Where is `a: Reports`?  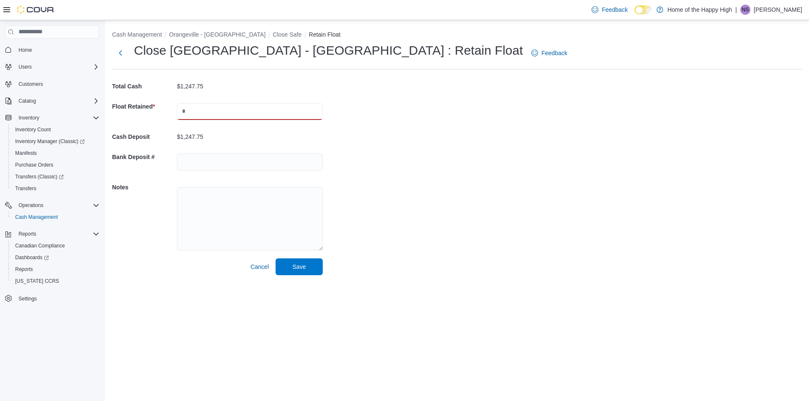
a: Reports is located at coordinates (24, 270).